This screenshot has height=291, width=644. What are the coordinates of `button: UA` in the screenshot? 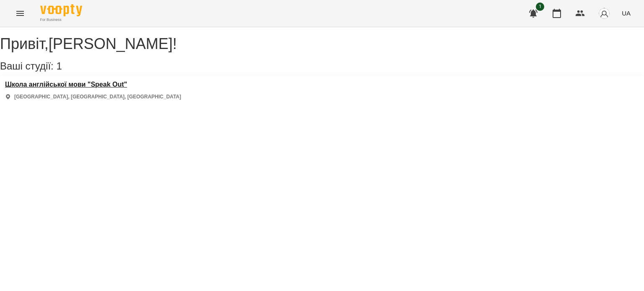 It's located at (626, 13).